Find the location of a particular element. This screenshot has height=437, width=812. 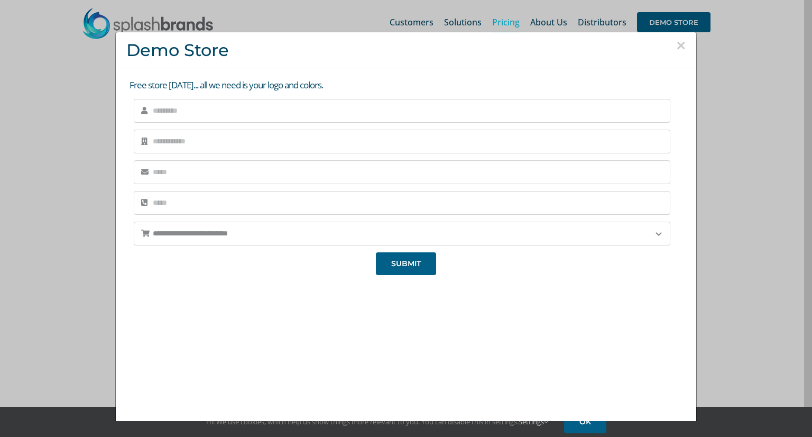

button: Close is located at coordinates (681, 45).